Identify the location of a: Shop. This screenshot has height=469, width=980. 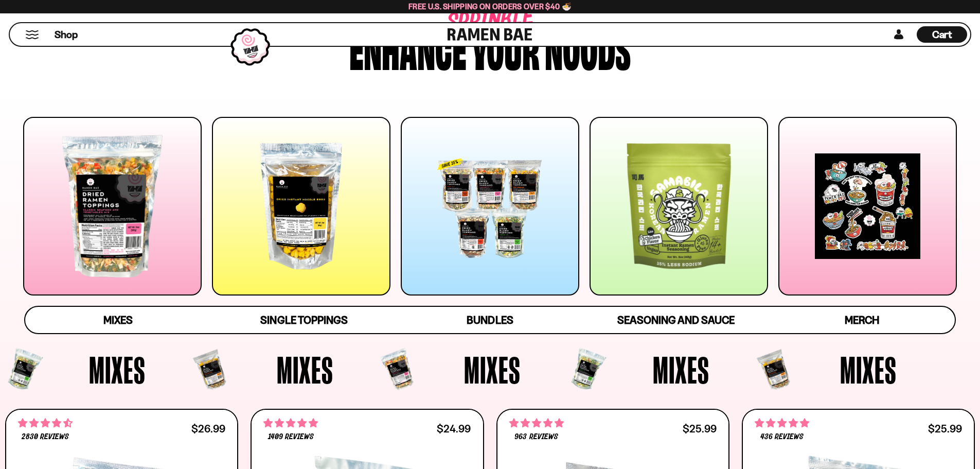
(65, 34).